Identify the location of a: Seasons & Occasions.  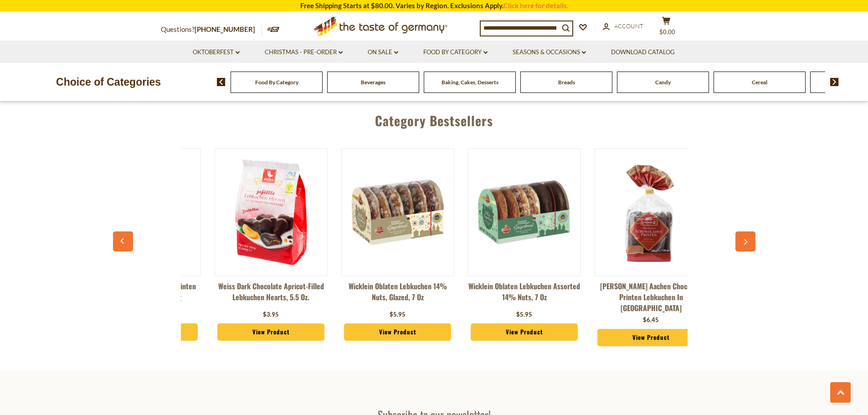
(549, 52).